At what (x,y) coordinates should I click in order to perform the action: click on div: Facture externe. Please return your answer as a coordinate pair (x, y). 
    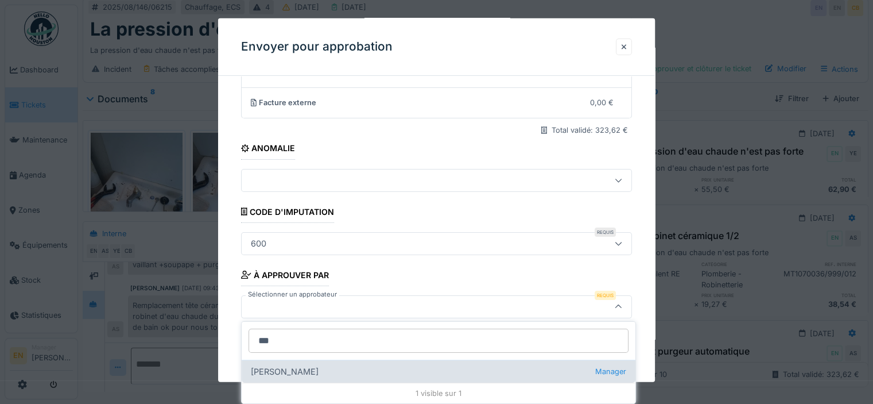
    Looking at the image, I should click on (416, 102).